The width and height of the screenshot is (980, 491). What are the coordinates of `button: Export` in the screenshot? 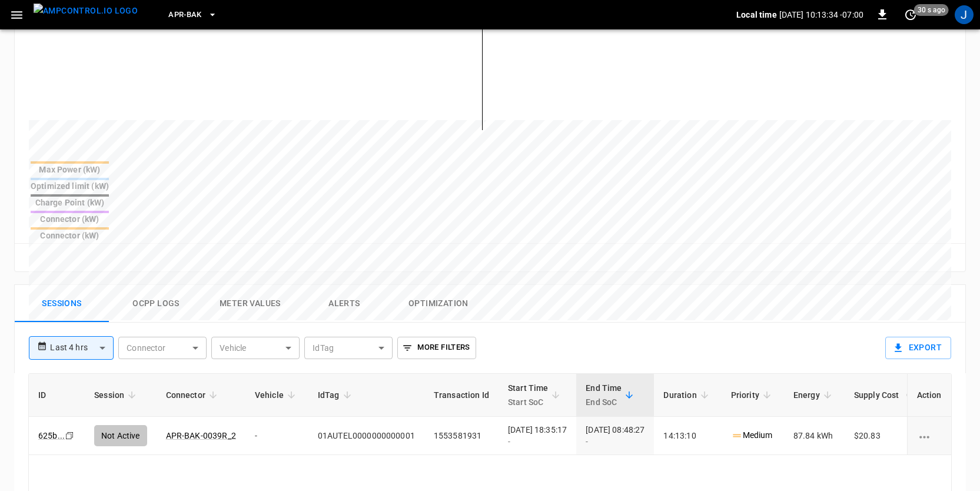 It's located at (918, 348).